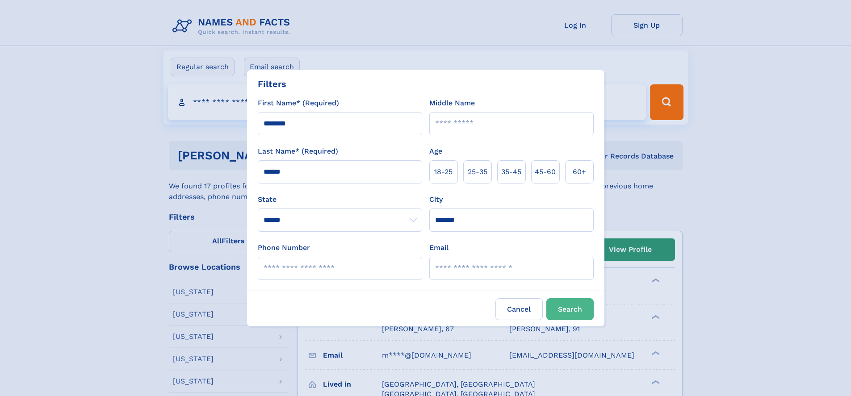 This screenshot has width=851, height=396. I want to click on span: 25‑35, so click(478, 172).